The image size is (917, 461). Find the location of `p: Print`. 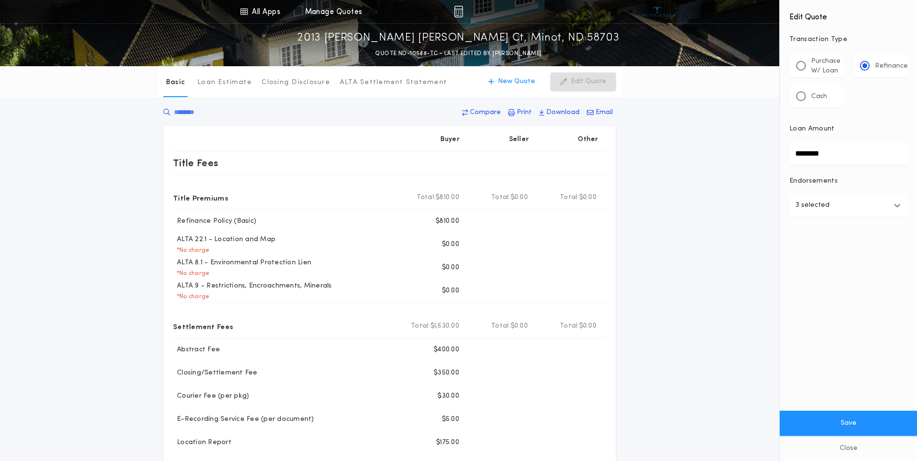

p: Print is located at coordinates (524, 113).